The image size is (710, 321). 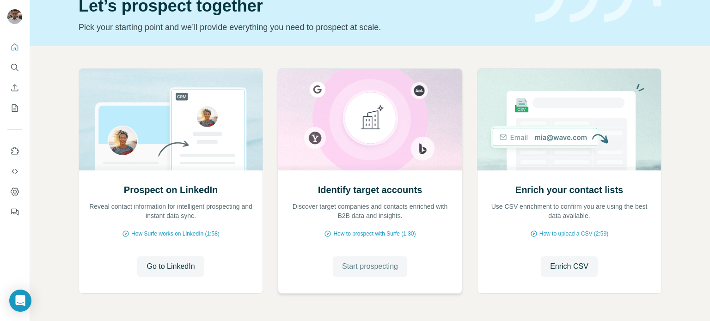 I want to click on p: Use CSV enrichment to confirm you are using the best data available., so click(x=569, y=211).